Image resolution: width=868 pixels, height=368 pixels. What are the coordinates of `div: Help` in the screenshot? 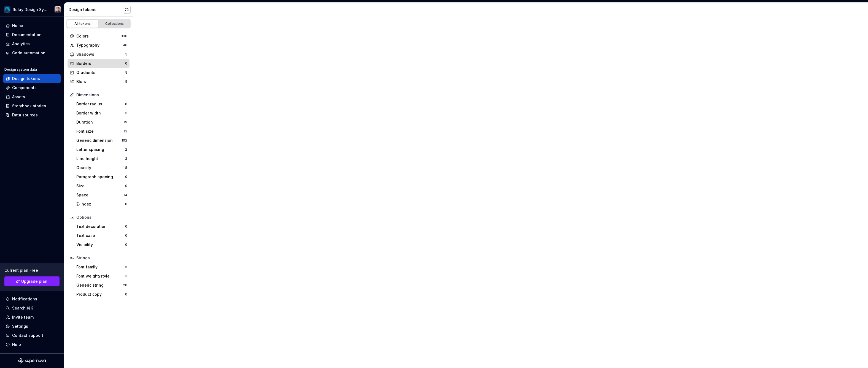 It's located at (17, 344).